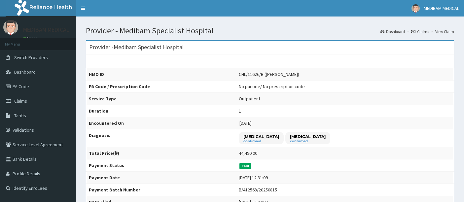 The height and width of the screenshot is (202, 464). I want to click on th: Service Type, so click(161, 99).